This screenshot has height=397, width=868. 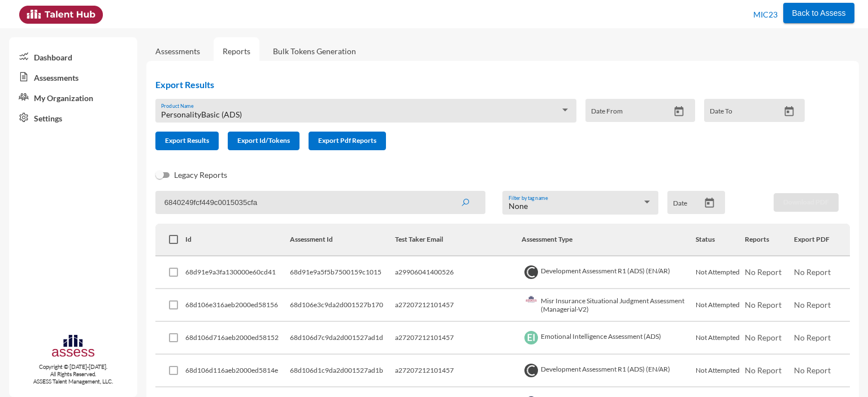 What do you see at coordinates (347, 140) in the screenshot?
I see `span: Export Pdf Reports` at bounding box center [347, 140].